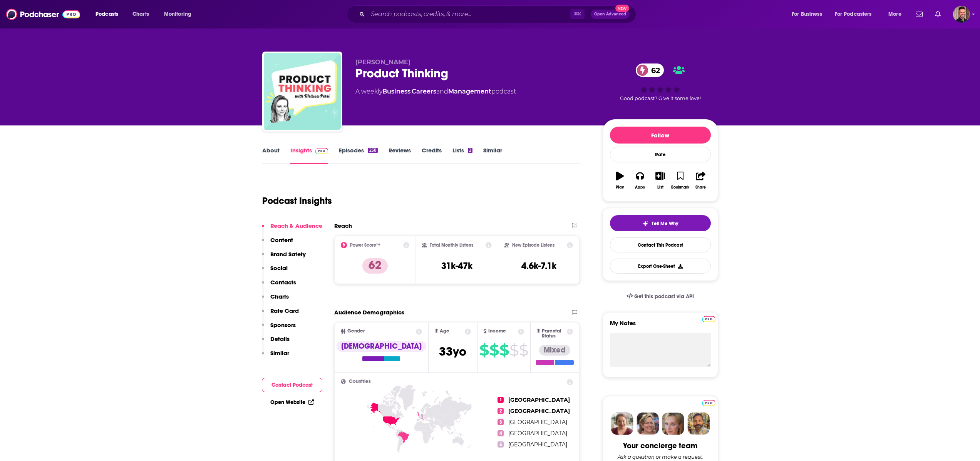  What do you see at coordinates (280, 314) in the screenshot?
I see `button: Rate Card` at bounding box center [280, 314].